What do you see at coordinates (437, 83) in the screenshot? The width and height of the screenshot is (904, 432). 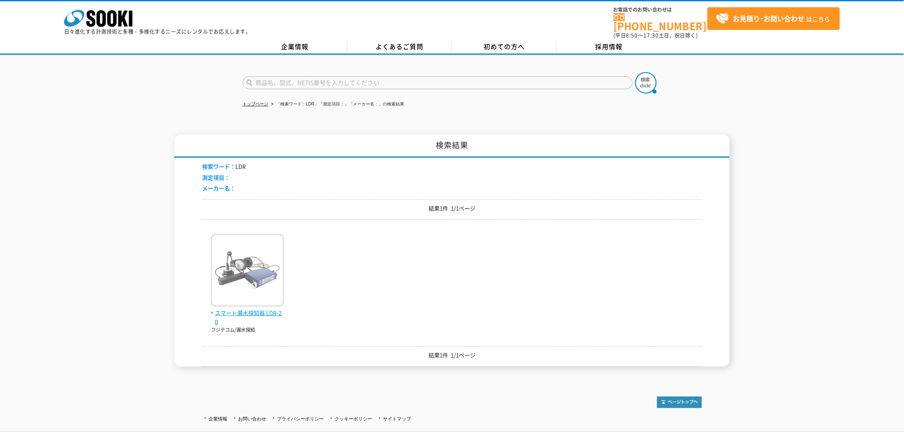 I see `input: 商品名、型式、NETIS番号を入力してください` at bounding box center [437, 83].